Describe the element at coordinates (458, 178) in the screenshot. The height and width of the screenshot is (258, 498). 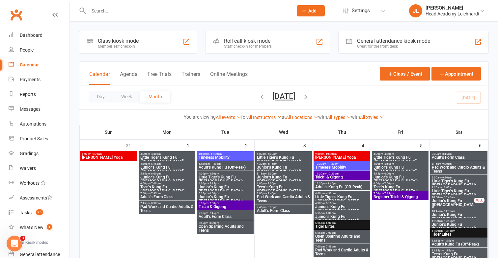
I see `span: 9:00am` at that location.